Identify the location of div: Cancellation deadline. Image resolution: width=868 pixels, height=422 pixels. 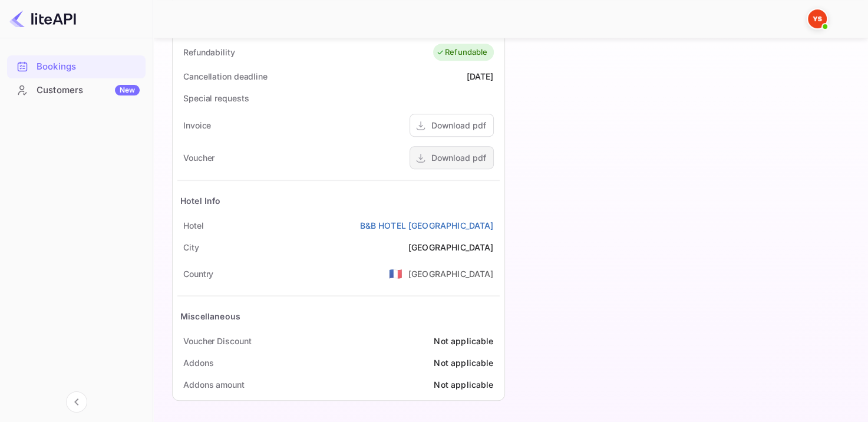
(225, 76).